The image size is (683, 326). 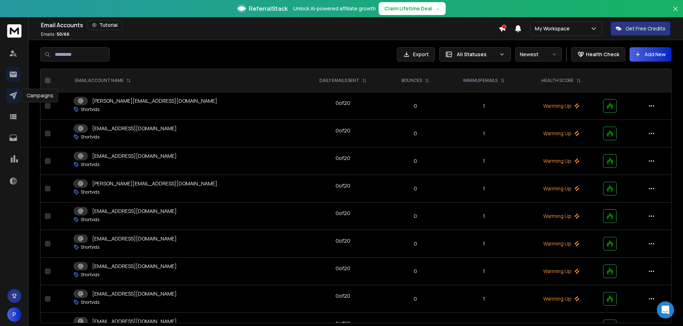 What do you see at coordinates (40, 96) in the screenshot?
I see `div: Campaigns` at bounding box center [40, 96].